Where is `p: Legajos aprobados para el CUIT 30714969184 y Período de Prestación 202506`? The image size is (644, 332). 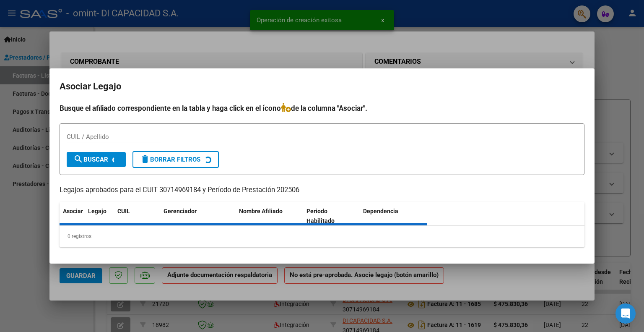 p: Legajos aprobados para el CUIT 30714969184 y Período de Prestación 202506 is located at coordinates (322, 190).